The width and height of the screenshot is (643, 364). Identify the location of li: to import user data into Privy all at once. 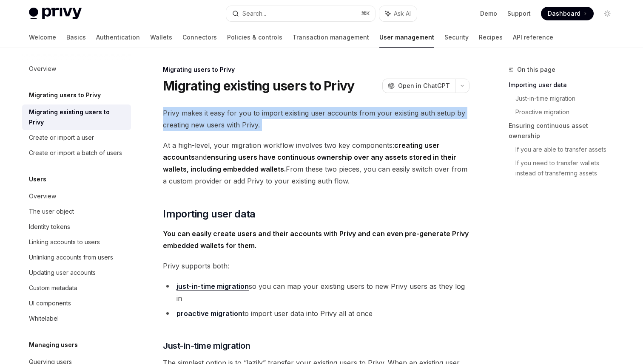
(316, 314).